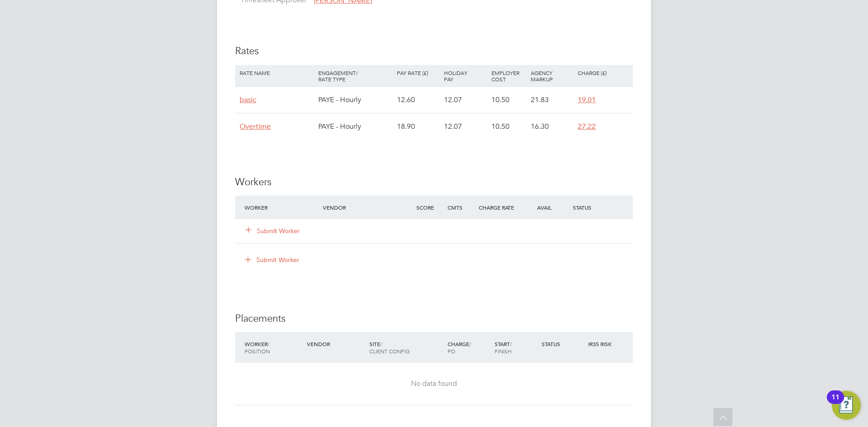 The width and height of the screenshot is (868, 427). Describe the element at coordinates (434, 318) in the screenshot. I see `h3: Placements` at that location.